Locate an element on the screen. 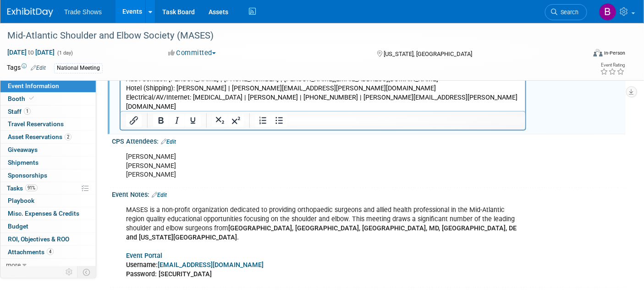 The image size is (644, 290). div: Mid-Atlantic Shoulder and Elbow Society (MASES) is located at coordinates (288, 36).